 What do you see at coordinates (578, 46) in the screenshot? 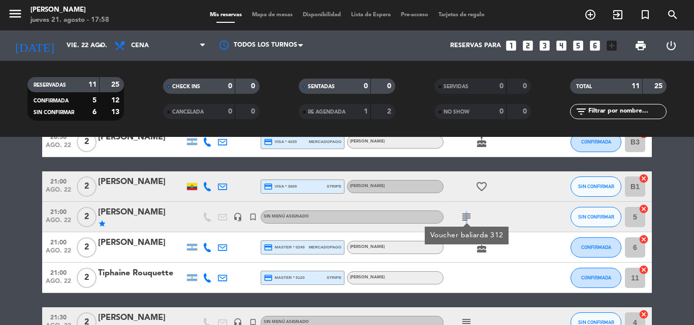
I see `i: looks_5` at bounding box center [578, 46].